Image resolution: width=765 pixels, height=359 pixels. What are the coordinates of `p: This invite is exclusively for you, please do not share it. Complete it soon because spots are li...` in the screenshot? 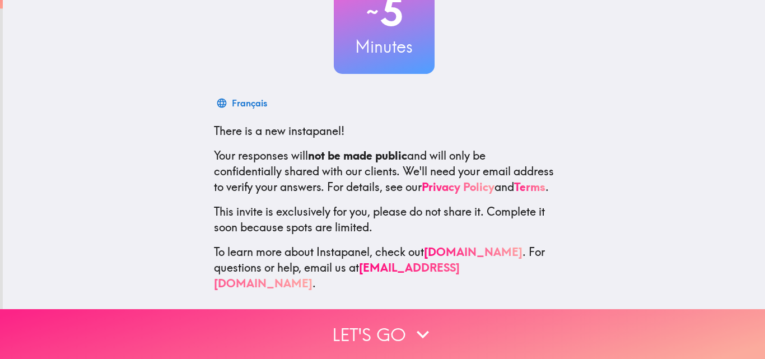 It's located at (384, 220).